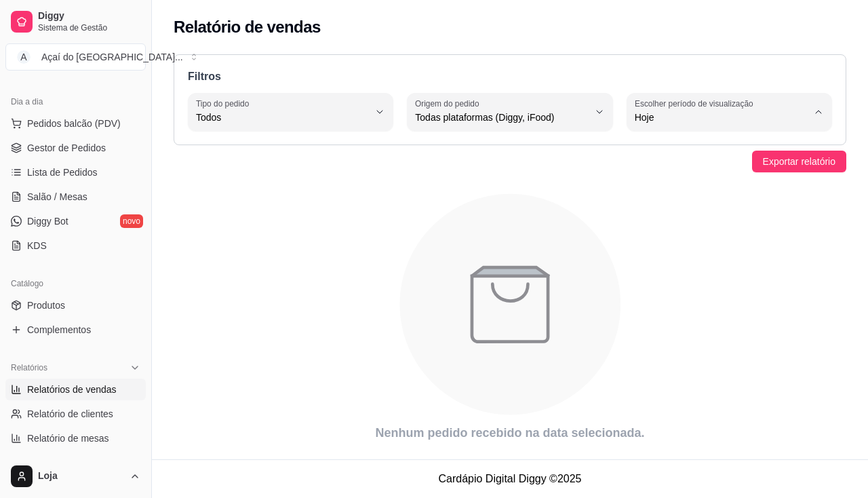  Describe the element at coordinates (88, 28) in the screenshot. I see `span: Sistema de Gestão` at that location.